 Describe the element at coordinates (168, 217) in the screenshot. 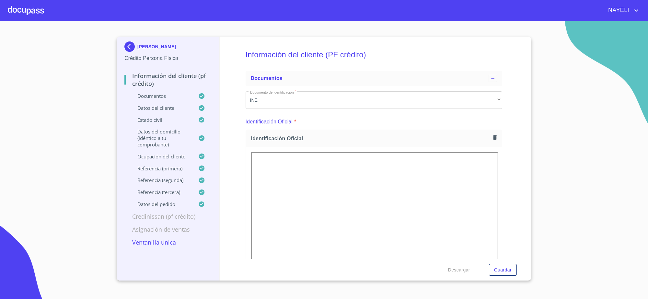

I see `p: Credinissan (PF crédito)` at that location.